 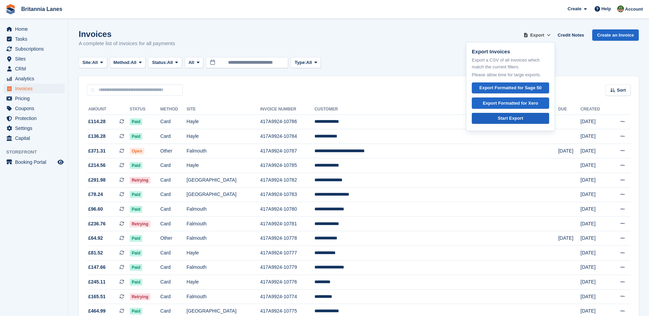 What do you see at coordinates (159, 63) in the screenshot?
I see `span: Status:` at bounding box center [159, 63].